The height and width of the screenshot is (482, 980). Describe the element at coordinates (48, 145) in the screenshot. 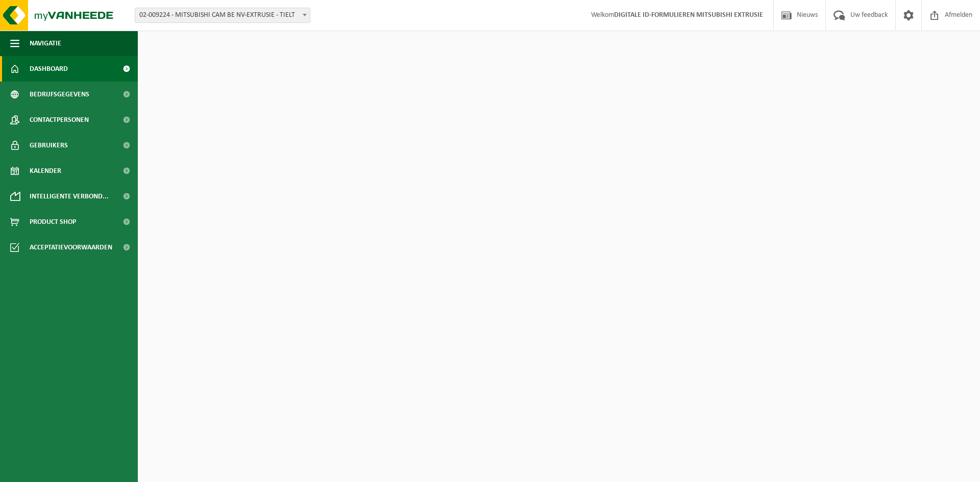

I see `span: Gebruikers` at that location.